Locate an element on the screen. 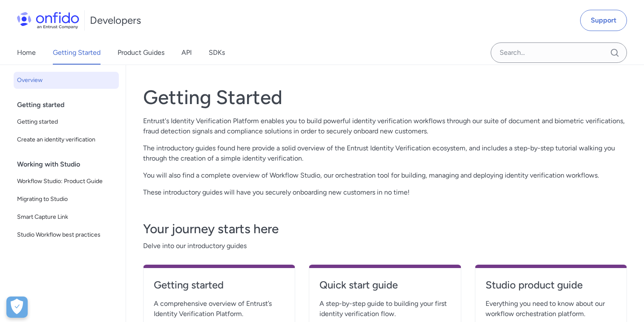 This screenshot has height=322, width=644. span: Migrating to Studio is located at coordinates (66, 199).